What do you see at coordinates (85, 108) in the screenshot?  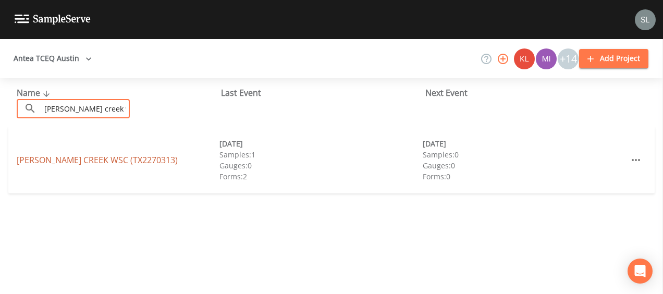 I see `input: Search Projects` at bounding box center [85, 108].